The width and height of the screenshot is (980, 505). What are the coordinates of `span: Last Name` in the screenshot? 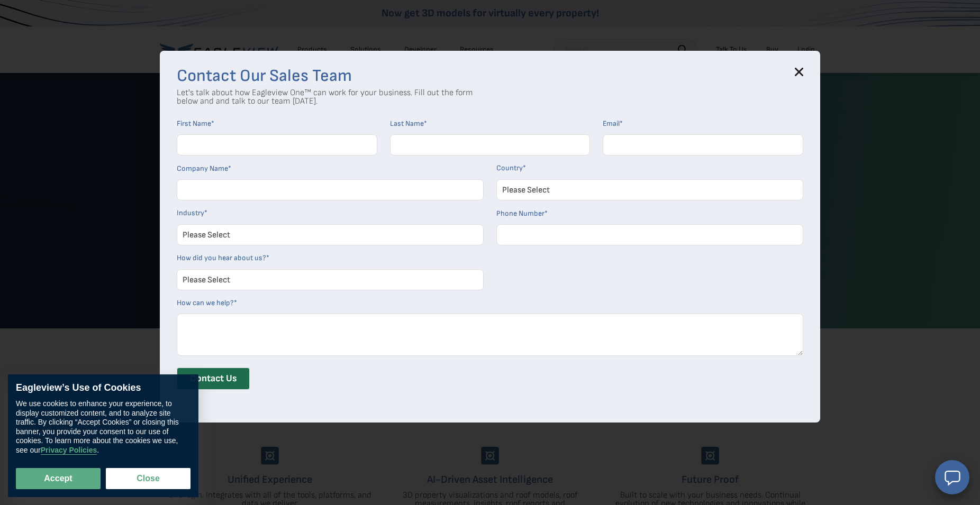 It's located at (407, 123).